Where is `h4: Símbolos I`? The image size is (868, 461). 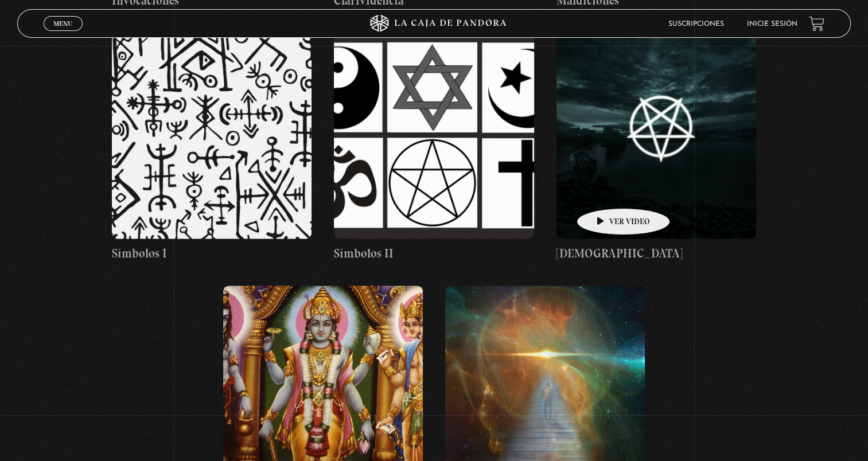 h4: Símbolos I is located at coordinates (212, 253).